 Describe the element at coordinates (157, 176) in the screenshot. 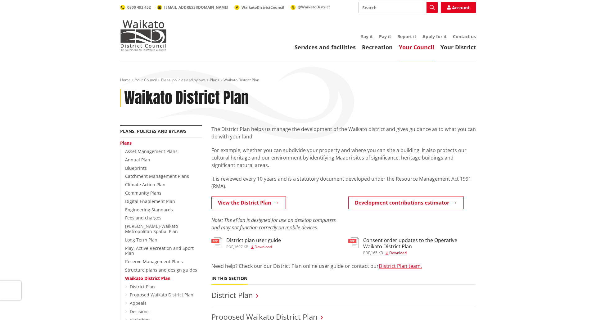

I see `a: Catchment Management Plans` at that location.